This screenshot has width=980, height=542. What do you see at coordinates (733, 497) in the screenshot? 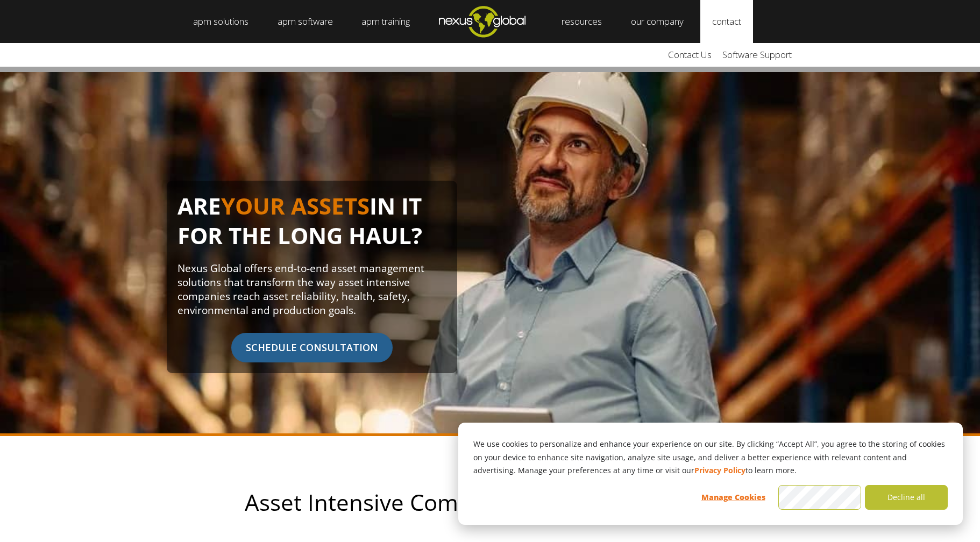
I see `button: Manage Cookies` at bounding box center [733, 497].